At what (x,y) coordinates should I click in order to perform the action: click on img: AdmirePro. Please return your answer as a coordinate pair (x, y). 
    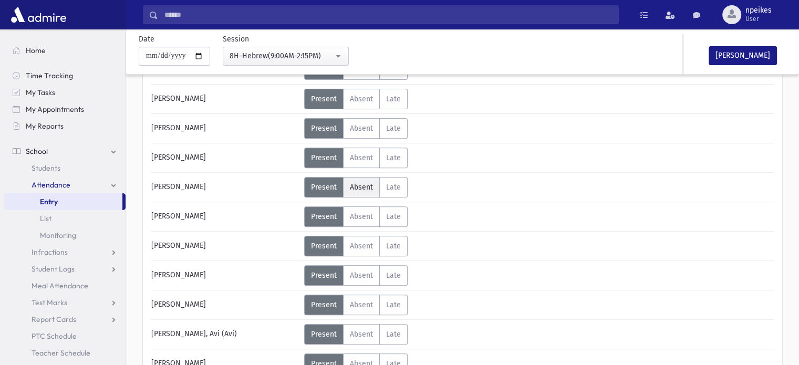
    Looking at the image, I should click on (38, 15).